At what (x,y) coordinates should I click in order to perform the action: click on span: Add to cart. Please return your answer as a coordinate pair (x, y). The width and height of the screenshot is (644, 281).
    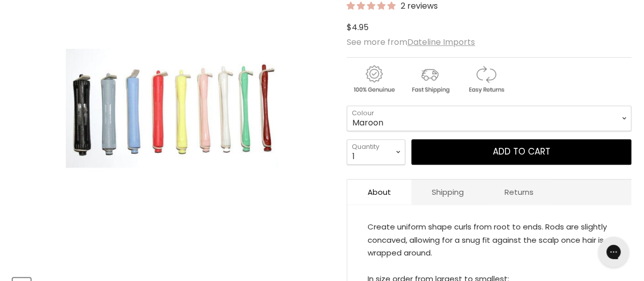
    Looking at the image, I should click on (521, 151).